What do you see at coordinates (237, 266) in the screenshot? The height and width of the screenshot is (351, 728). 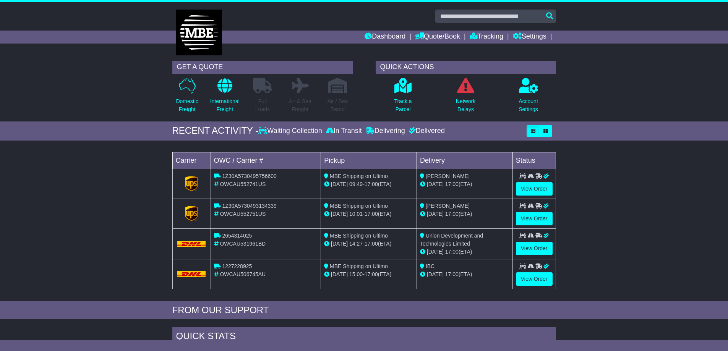 I see `span: 1227228925` at bounding box center [237, 266].